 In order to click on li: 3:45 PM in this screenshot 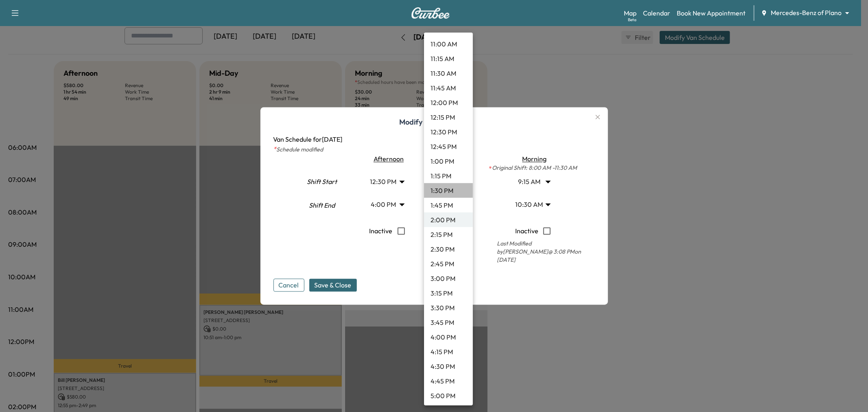, I will do `click(449, 322)`.